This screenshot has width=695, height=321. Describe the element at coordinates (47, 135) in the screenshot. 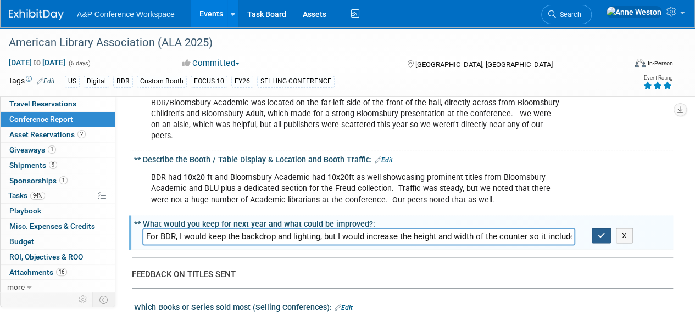

I see `span: Asset Reservations` at that location.